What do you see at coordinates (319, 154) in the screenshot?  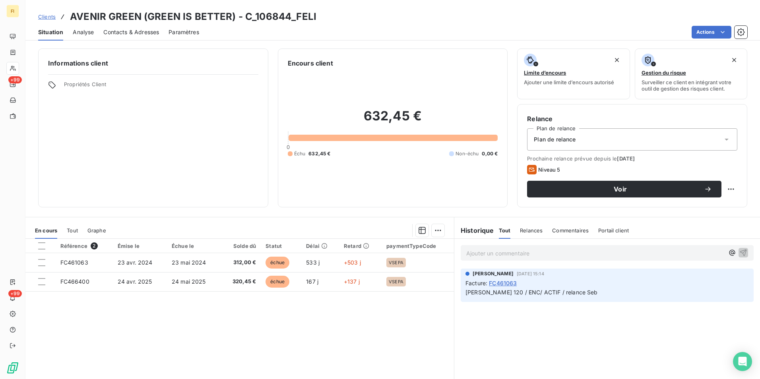 I see `span: 632,45 €` at bounding box center [319, 154].